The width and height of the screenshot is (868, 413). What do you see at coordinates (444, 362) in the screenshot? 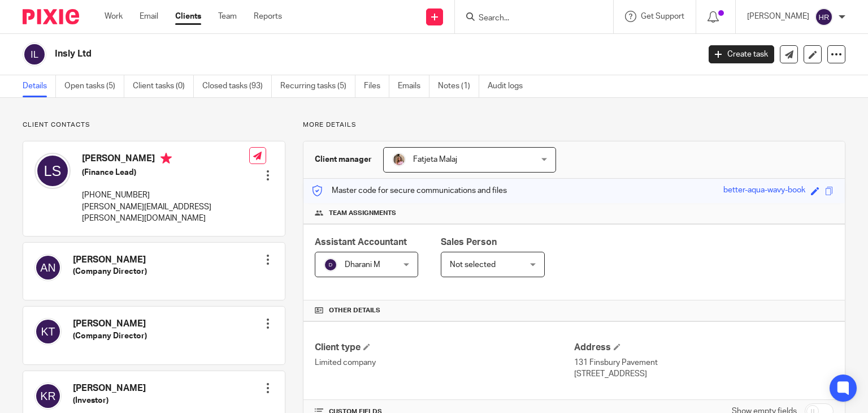
I see `p: Limited company` at bounding box center [444, 362].